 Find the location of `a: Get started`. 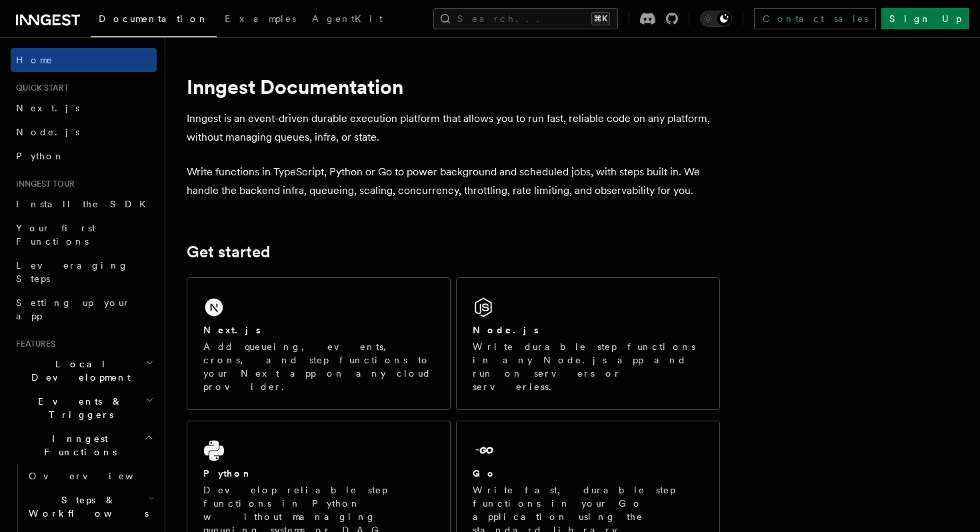

a: Get started is located at coordinates (228, 252).